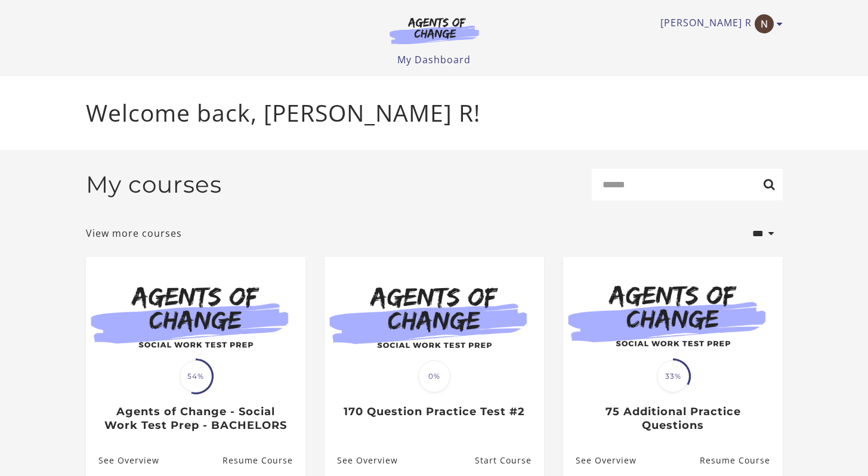 This screenshot has height=476, width=868. Describe the element at coordinates (133, 233) in the screenshot. I see `a: View more courses` at that location.